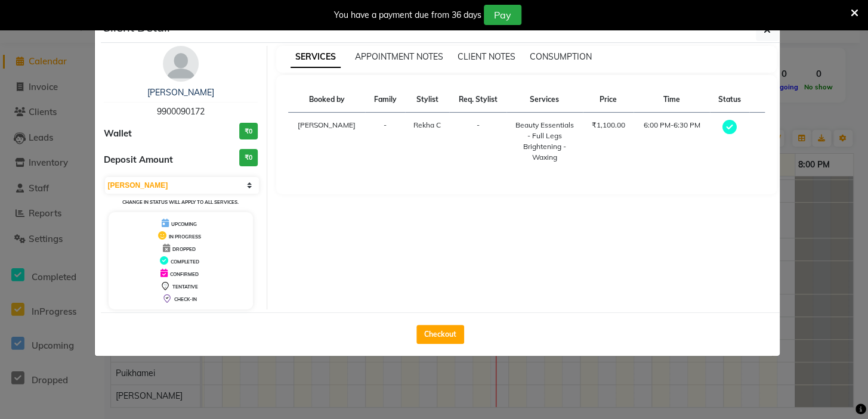 The width and height of the screenshot is (868, 419). Describe the element at coordinates (427, 100) in the screenshot. I see `th: Stylist` at that location.